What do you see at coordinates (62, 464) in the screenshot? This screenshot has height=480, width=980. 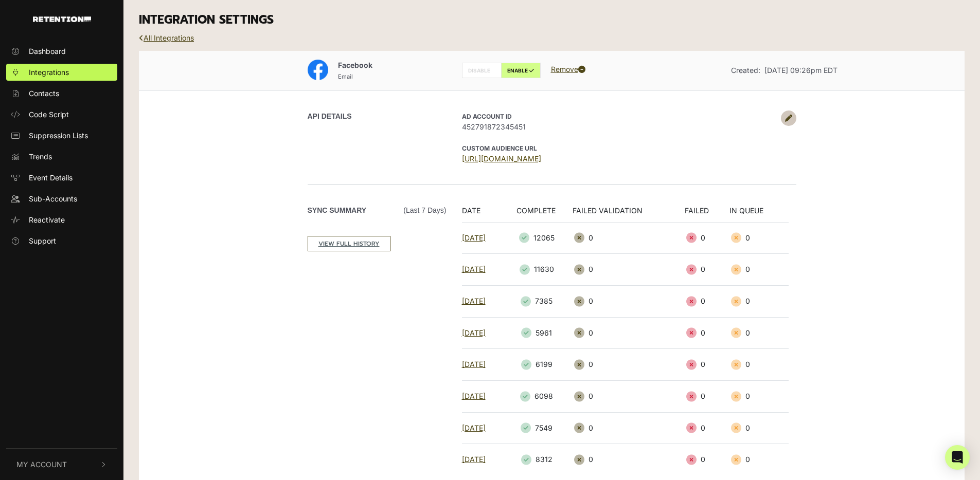 I see `button: My Account` at bounding box center [62, 464].